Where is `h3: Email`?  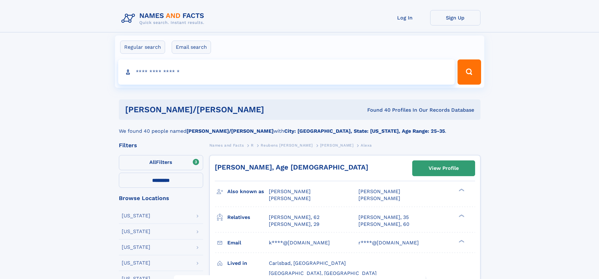
h3: Email is located at coordinates (248, 243).